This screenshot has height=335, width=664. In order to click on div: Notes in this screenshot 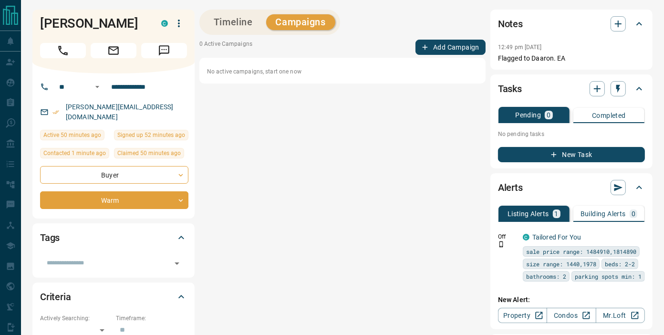, I will do `click(571, 24)`.